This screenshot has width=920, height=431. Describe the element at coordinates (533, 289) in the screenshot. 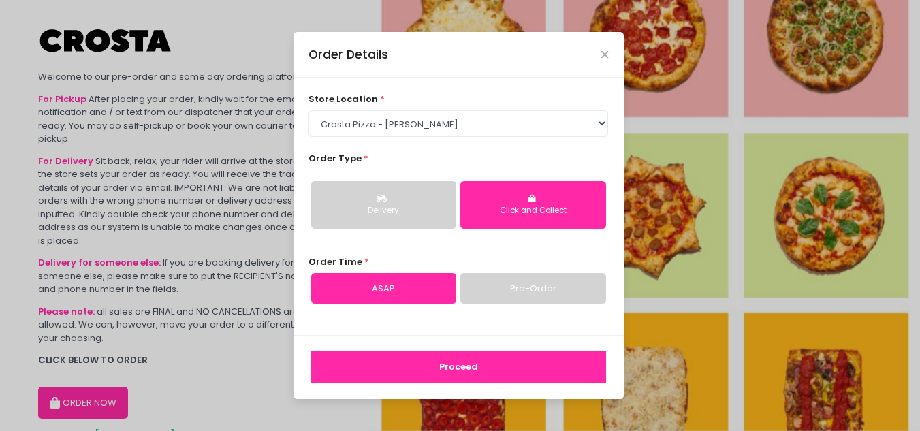

I see `a: Pre-Order` at that location.